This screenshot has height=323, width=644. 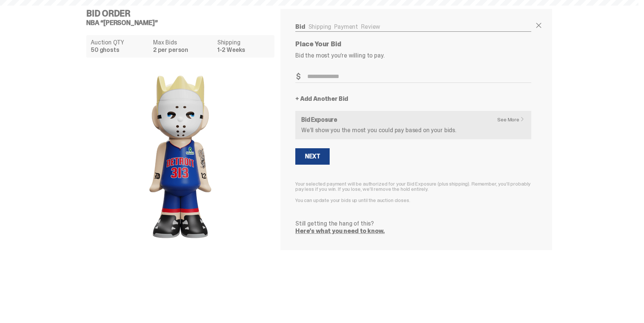 I want to click on dd: 50 ghosts, so click(x=120, y=50).